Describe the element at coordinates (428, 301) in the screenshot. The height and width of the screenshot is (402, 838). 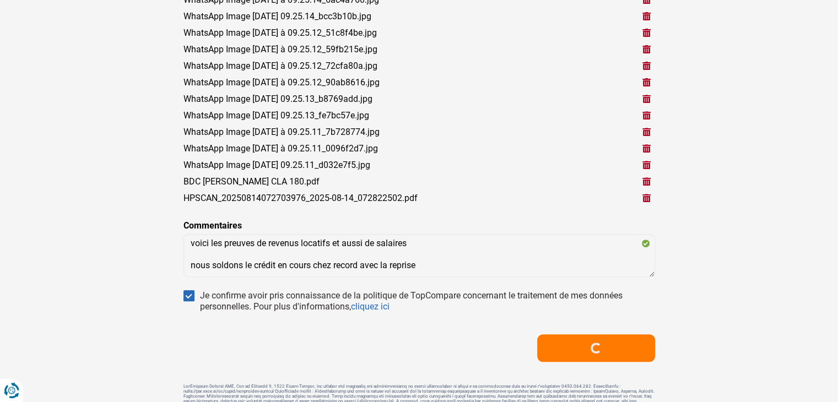
I see `div: Je confirme avoir pris connaissance de la politique de TopCompare concernant le traitement de mes...` at that location.